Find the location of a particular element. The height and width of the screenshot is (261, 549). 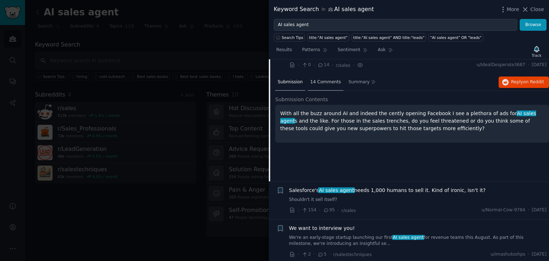

div: title:"AI sales agent" is located at coordinates (329, 38).